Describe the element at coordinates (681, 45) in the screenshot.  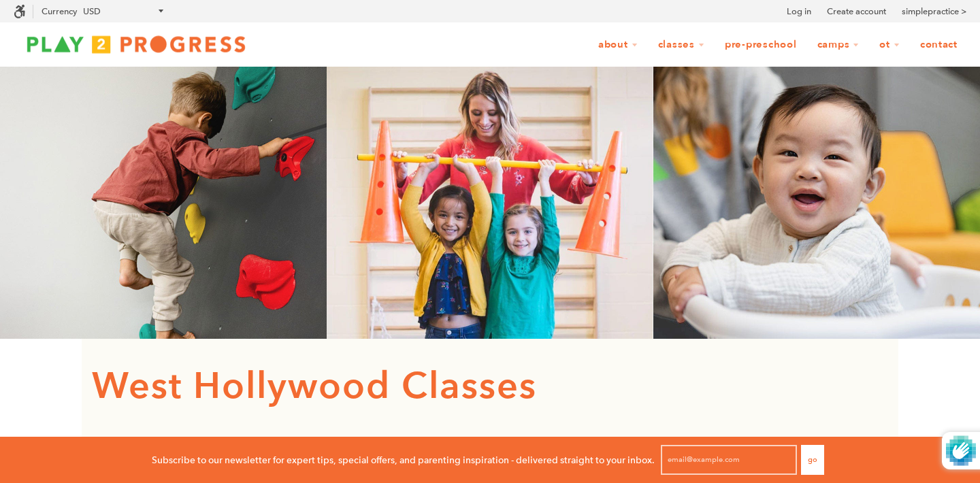
I see `a: Classes` at that location.